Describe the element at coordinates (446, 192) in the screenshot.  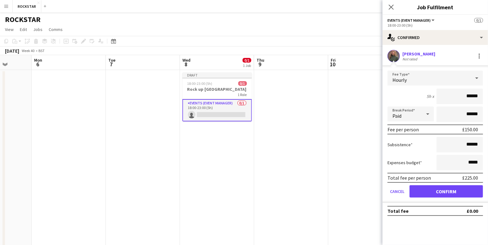
I see `button: Confirm` at that location.